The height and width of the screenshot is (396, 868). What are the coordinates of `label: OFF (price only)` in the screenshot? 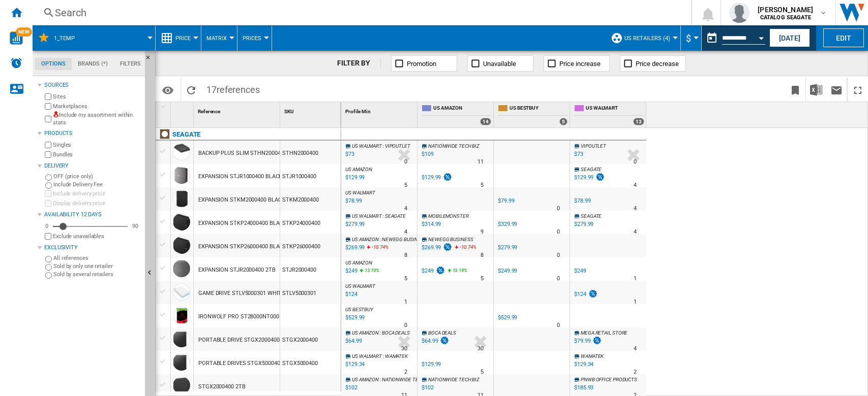 It's located at (97, 177).